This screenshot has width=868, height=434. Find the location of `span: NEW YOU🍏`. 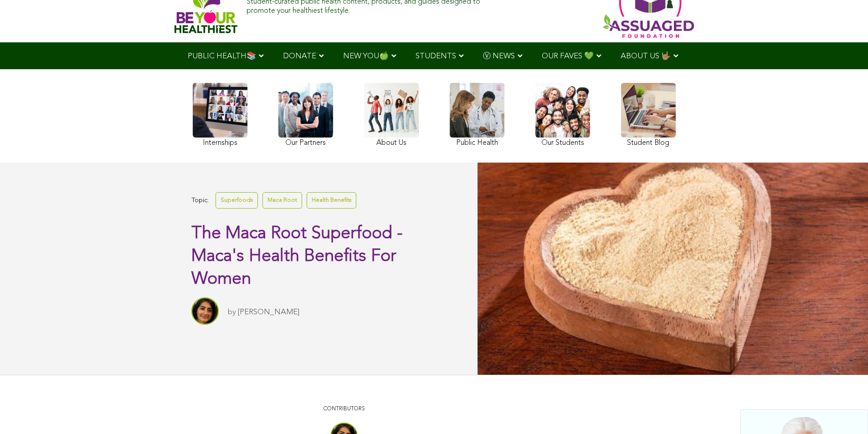

span: NEW YOU🍏 is located at coordinates (366, 56).